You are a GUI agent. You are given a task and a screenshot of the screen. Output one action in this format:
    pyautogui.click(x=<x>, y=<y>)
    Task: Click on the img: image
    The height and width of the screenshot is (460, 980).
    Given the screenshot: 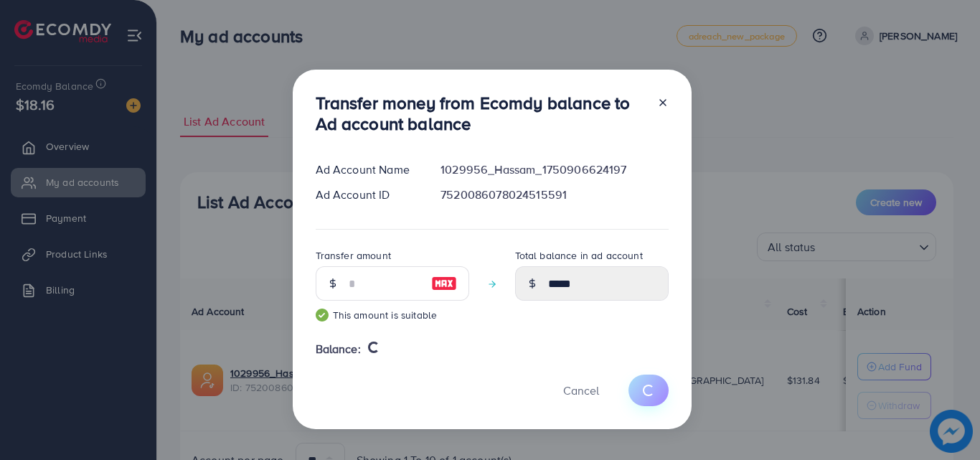 What is the action you would take?
    pyautogui.click(x=444, y=284)
    